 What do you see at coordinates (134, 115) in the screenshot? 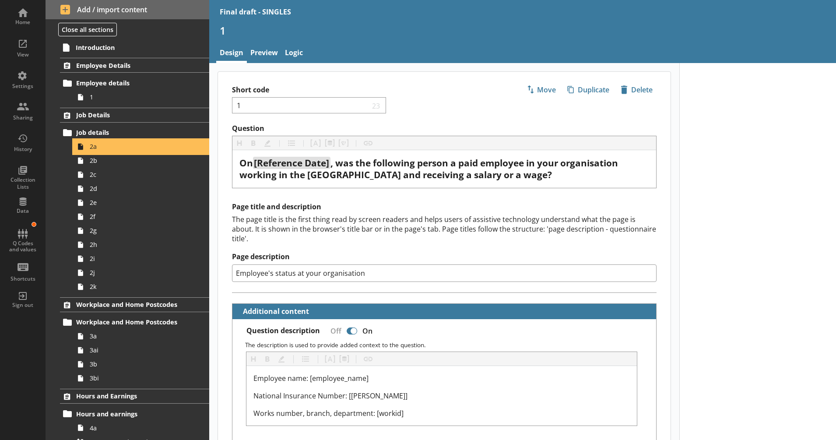
I see `a: Job Details` at bounding box center [134, 115].